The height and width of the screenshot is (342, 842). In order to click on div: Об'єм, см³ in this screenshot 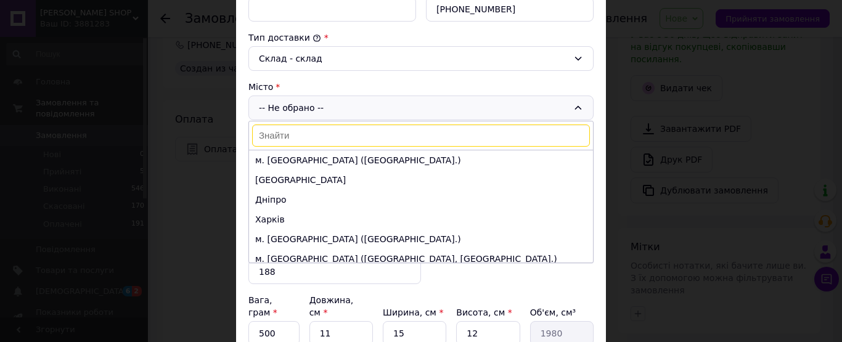, I will do `click(562, 313)`.